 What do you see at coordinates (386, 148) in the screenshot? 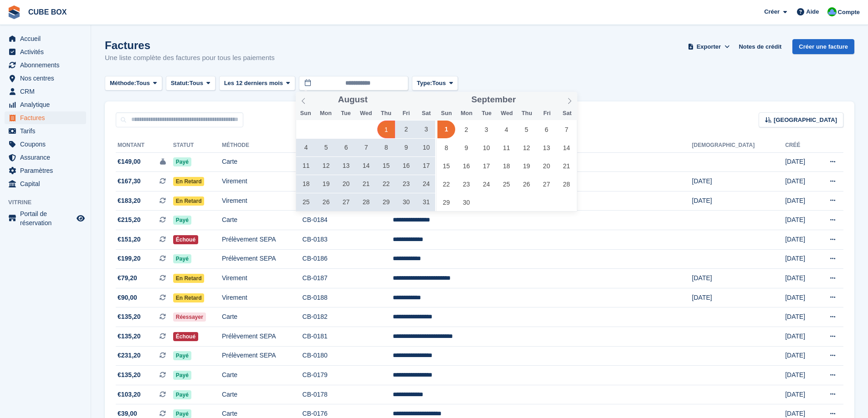
I see `span: August 8, 2024` at bounding box center [386, 148].